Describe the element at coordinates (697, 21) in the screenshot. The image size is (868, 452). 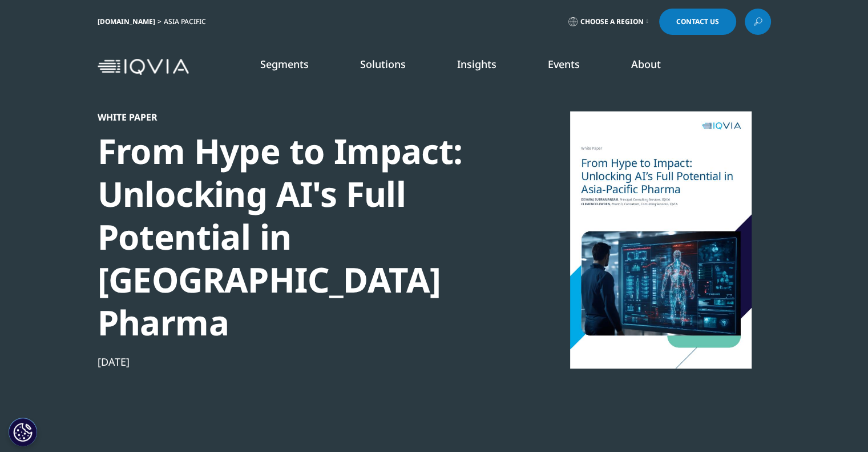
I see `span: Contact Us` at that location.